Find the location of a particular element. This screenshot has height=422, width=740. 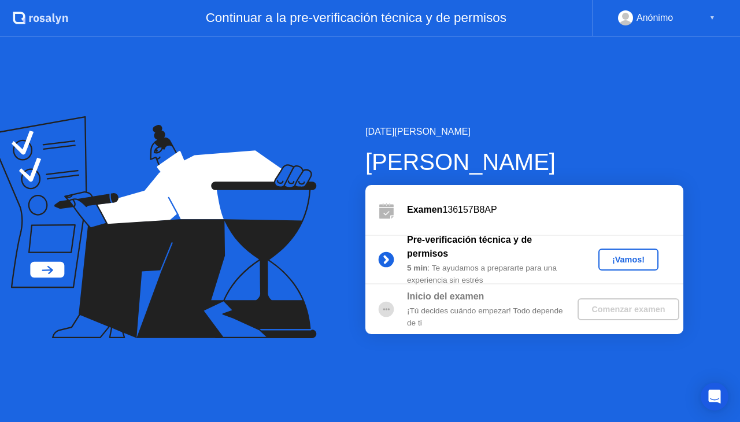

div: Anónimo is located at coordinates (654, 18).